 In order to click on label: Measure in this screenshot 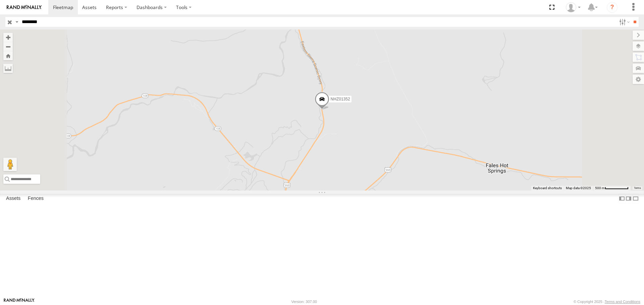, I will do `click(8, 68)`.